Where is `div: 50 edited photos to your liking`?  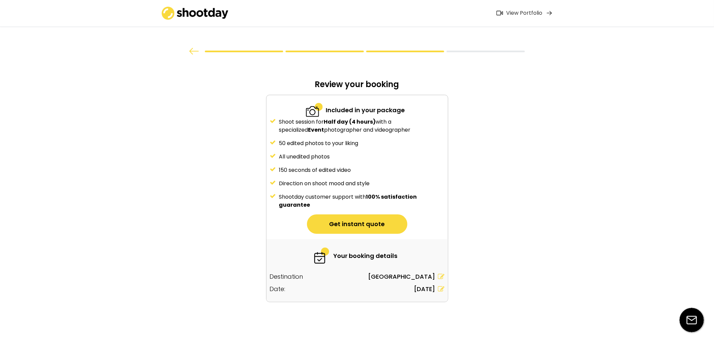
div: 50 edited photos to your liking is located at coordinates (362, 143).